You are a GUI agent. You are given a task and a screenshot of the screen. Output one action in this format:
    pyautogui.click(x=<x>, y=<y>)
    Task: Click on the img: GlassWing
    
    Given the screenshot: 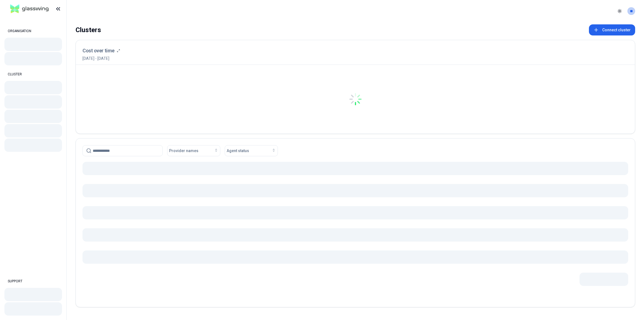 What is the action you would take?
    pyautogui.click(x=29, y=9)
    